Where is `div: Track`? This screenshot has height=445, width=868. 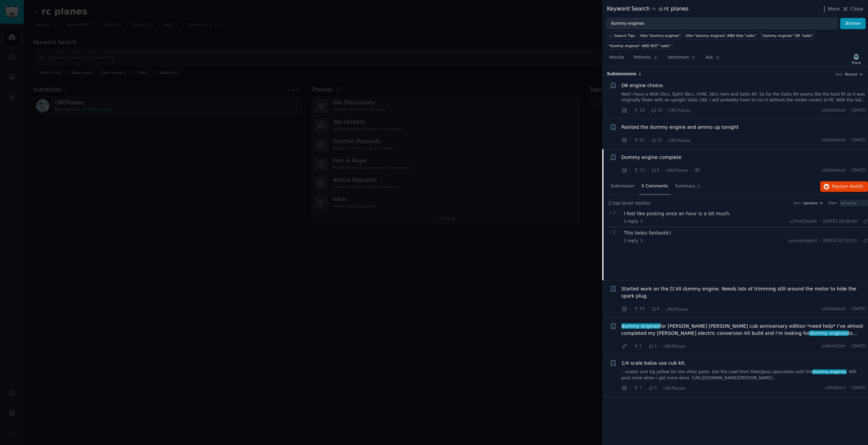 div: Track is located at coordinates (856, 62).